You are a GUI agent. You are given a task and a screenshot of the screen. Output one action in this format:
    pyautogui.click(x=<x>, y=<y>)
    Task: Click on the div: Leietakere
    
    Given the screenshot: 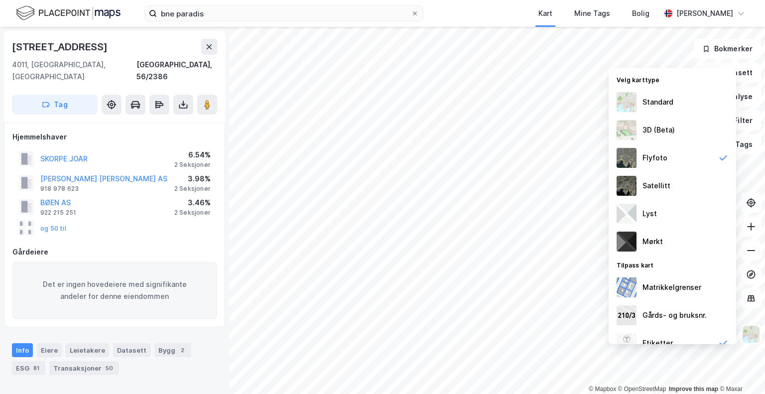 What is the action you would take?
    pyautogui.click(x=87, y=350)
    